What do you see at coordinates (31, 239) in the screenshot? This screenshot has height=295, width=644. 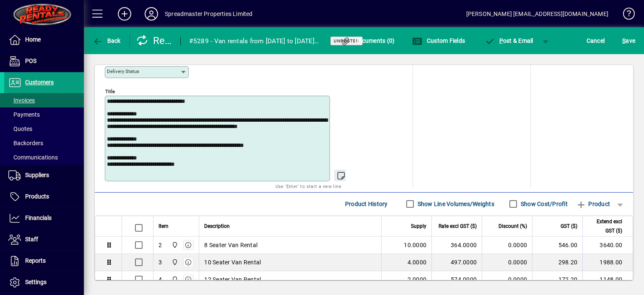 I see `span: Staff` at bounding box center [31, 239].